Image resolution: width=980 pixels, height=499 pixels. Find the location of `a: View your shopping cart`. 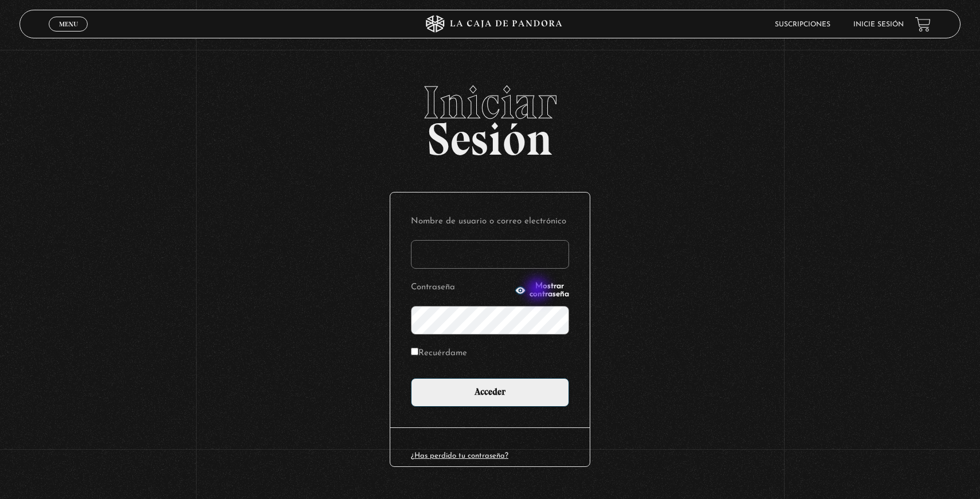

a: View your shopping cart is located at coordinates (922, 24).